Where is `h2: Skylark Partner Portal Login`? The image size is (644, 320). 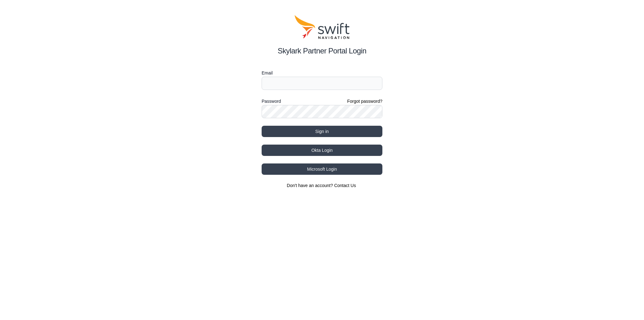
h2: Skylark Partner Portal Login is located at coordinates (322, 51).